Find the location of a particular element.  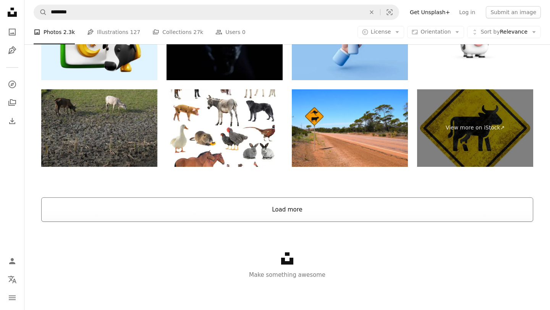

img: Oxen or cows eat grass in dry fields is located at coordinates (99, 128).